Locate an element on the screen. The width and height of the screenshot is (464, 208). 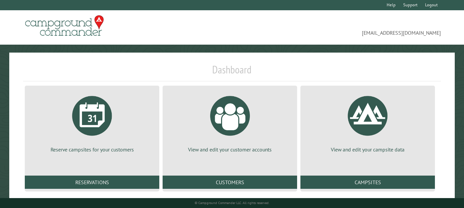
p: Reserve campsites for your customers is located at coordinates (92, 150).